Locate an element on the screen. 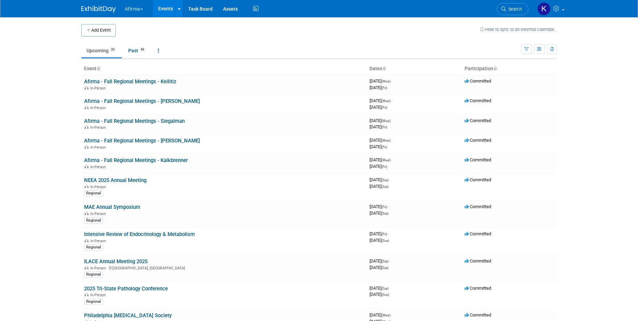  a: Sort by Start Date is located at coordinates (384, 69).